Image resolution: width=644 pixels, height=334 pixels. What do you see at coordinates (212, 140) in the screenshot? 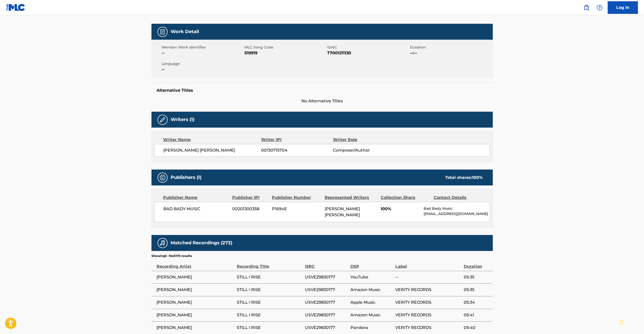
I see `div: Writer Name` at bounding box center [212, 140].